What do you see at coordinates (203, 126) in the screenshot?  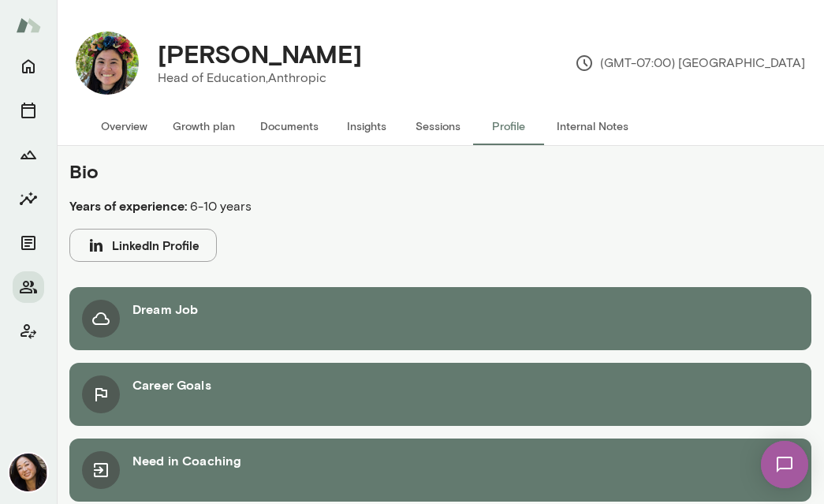 I see `button: Growth plan` at bounding box center [203, 126].